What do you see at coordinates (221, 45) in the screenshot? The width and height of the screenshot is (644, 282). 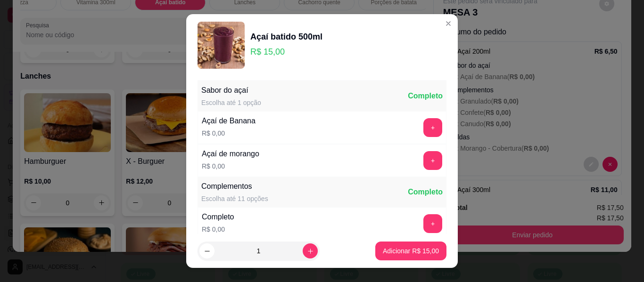 I see `img: product-image` at bounding box center [221, 45].